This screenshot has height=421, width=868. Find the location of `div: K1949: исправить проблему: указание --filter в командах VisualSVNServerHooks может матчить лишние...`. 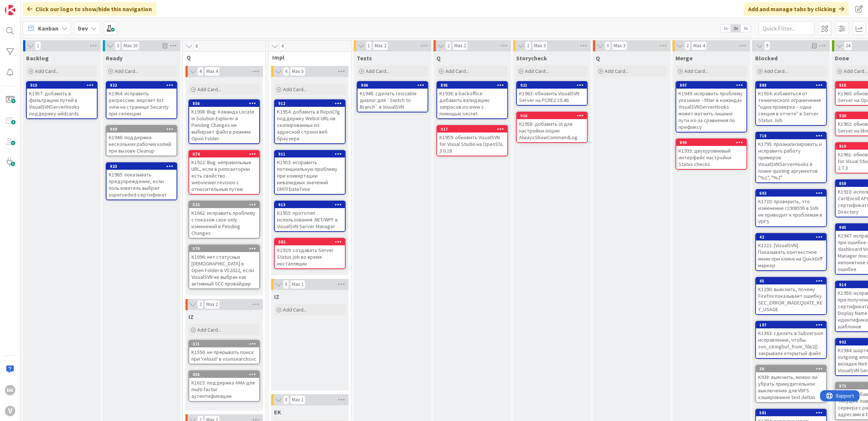

div: K1949: исправить проблему: указание --filter в командах VisualSVNServerHooks может матчить лишние... is located at coordinates (711, 110).